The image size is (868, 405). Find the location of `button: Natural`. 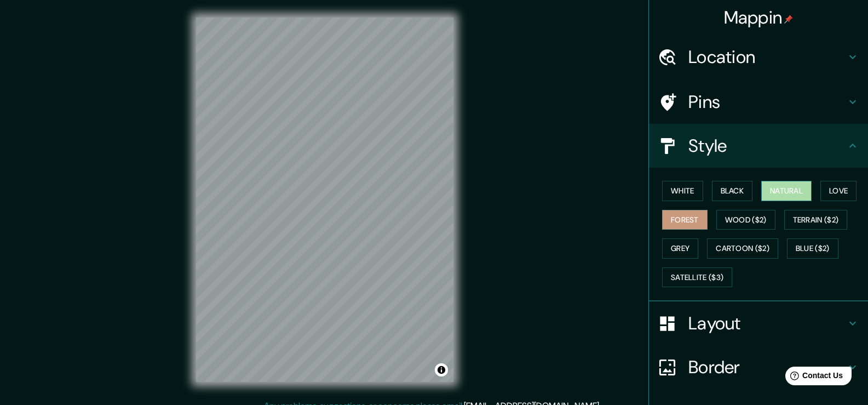

button: Natural is located at coordinates (786, 191).